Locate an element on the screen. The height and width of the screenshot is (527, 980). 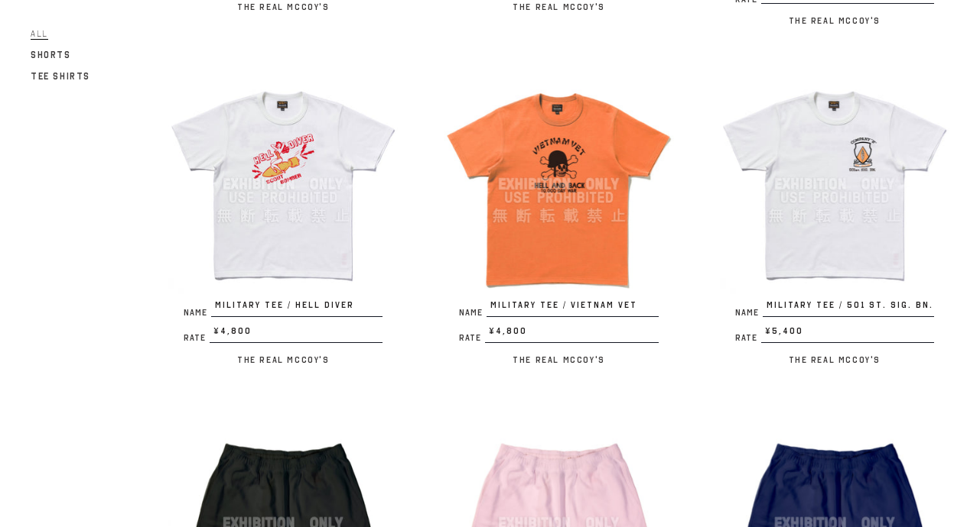
span: ¥5,400 is located at coordinates (847, 334).